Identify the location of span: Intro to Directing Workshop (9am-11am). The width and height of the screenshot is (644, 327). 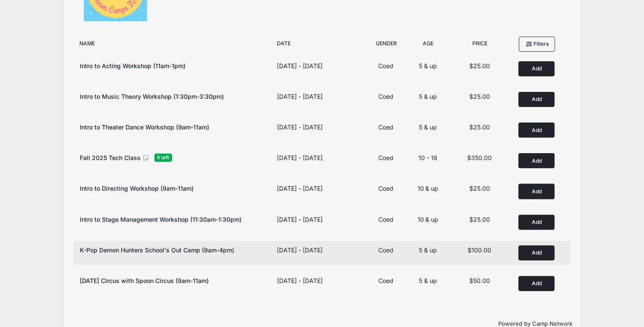
(137, 188).